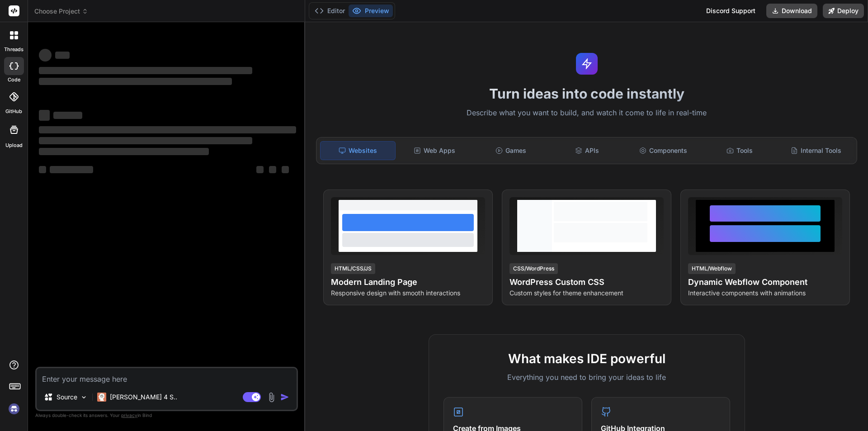 This screenshot has height=431, width=868. I want to click on span: privacy, so click(130, 415).